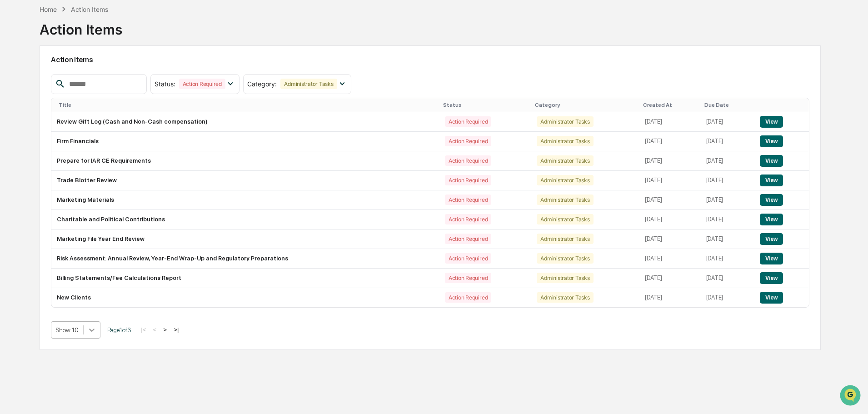 This screenshot has height=414, width=868. What do you see at coordinates (248, 105) in the screenshot?
I see `div: Title` at bounding box center [248, 105].